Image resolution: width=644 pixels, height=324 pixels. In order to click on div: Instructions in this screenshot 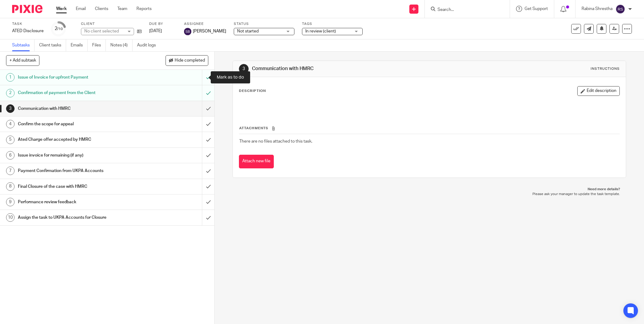, I will do `click(605, 69)`.